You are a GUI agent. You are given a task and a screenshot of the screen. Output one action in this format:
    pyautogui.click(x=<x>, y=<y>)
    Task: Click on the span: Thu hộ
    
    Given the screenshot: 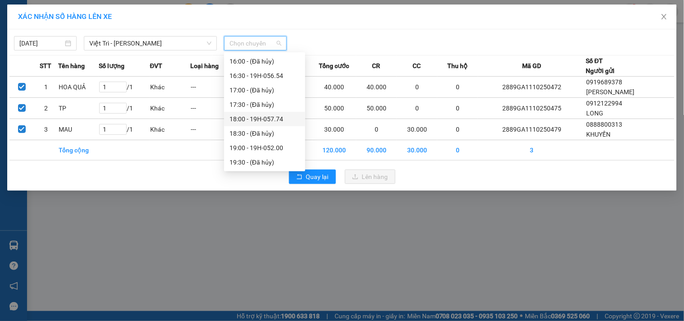 What is the action you would take?
    pyautogui.click(x=457, y=66)
    